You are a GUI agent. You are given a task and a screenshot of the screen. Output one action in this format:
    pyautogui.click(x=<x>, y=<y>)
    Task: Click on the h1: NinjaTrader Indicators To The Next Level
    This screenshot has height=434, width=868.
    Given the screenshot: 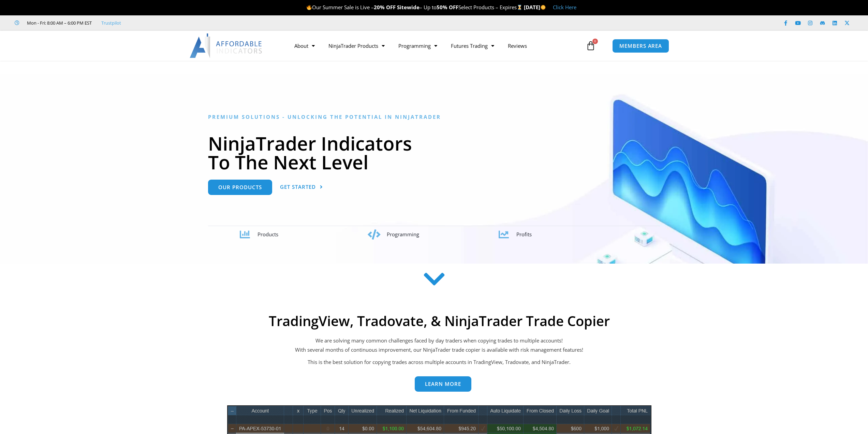 What is the action you would take?
    pyautogui.click(x=434, y=153)
    